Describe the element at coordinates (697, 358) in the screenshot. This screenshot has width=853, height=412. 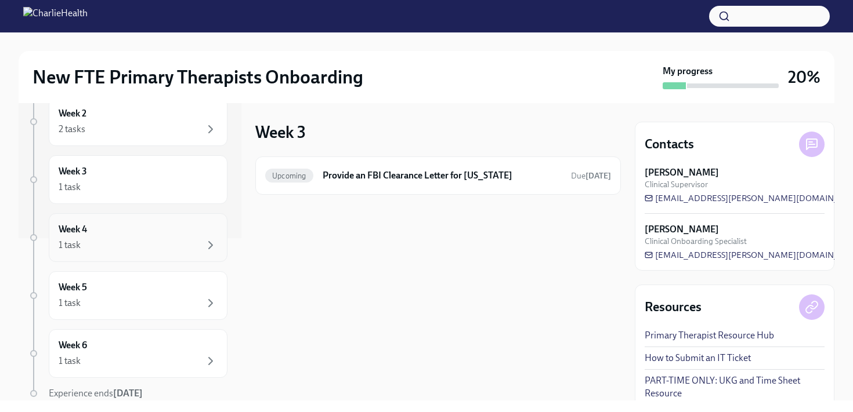
I see `a: How to Submit an IT Ticket` at that location.